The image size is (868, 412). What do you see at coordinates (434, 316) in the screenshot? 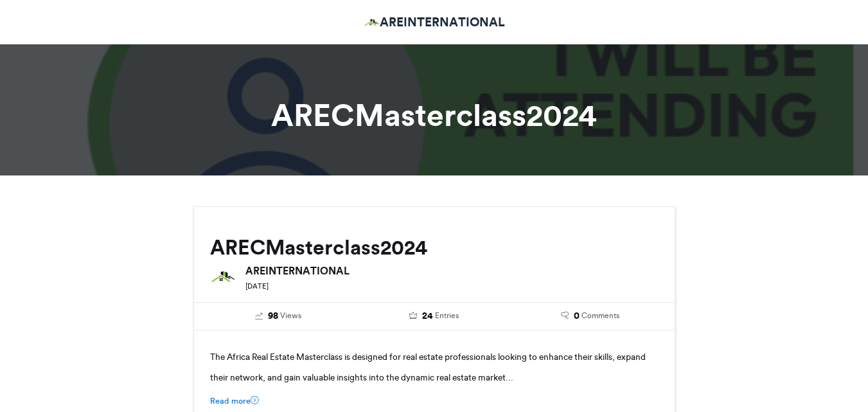
I see `a: 24 Entries` at bounding box center [434, 316].